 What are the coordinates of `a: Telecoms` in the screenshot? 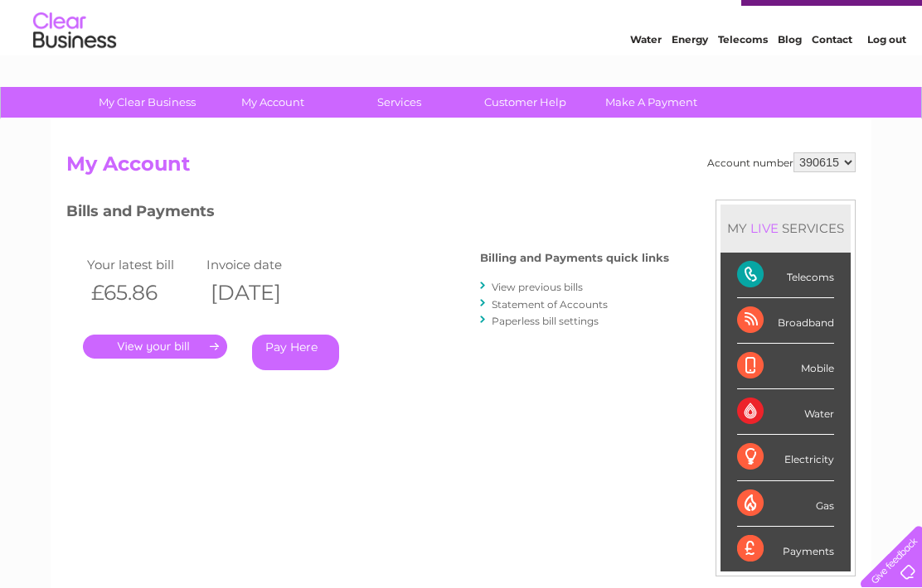 It's located at (742, 76).